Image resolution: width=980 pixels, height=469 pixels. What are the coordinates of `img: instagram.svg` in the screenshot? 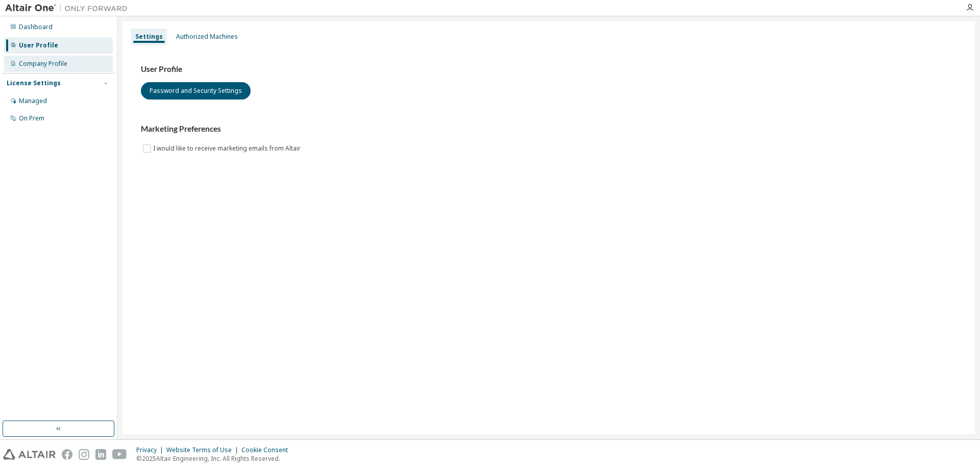 It's located at (84, 454).